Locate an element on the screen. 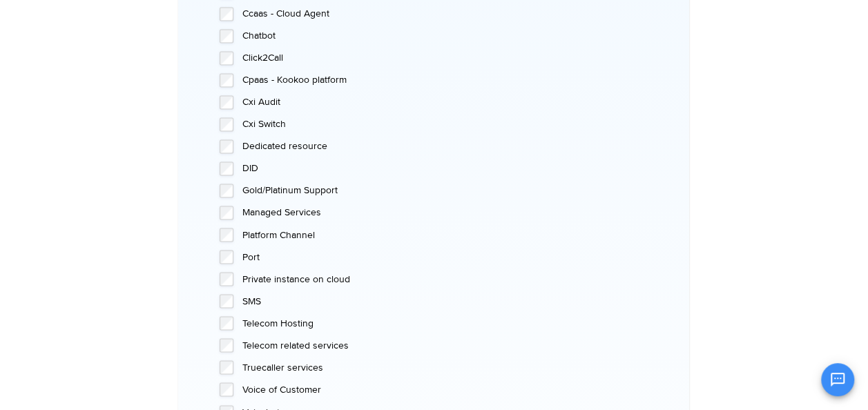  label: Voice of Customer is located at coordinates (435, 389).